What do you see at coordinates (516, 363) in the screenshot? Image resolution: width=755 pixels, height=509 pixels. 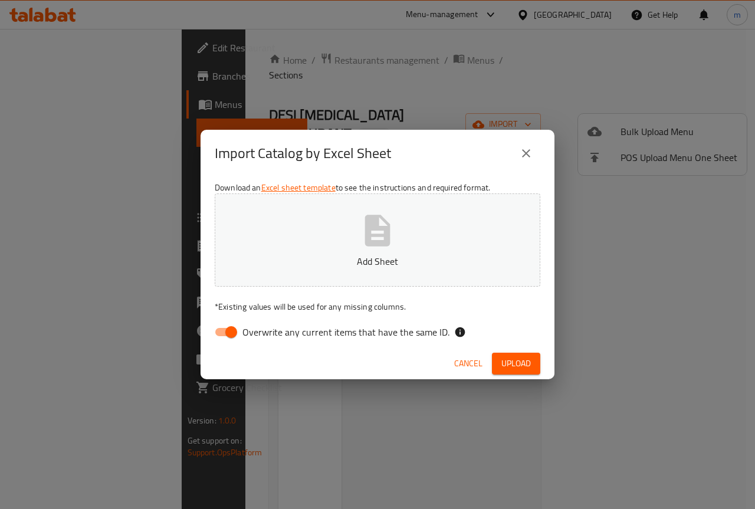 I see `button: Upload` at bounding box center [516, 363].